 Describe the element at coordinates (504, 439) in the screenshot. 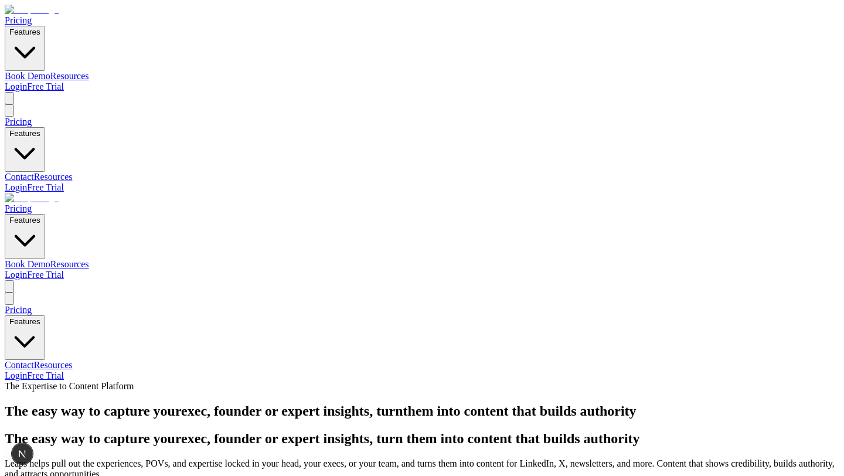

I see `span: , turn them into content that builds authority` at that location.